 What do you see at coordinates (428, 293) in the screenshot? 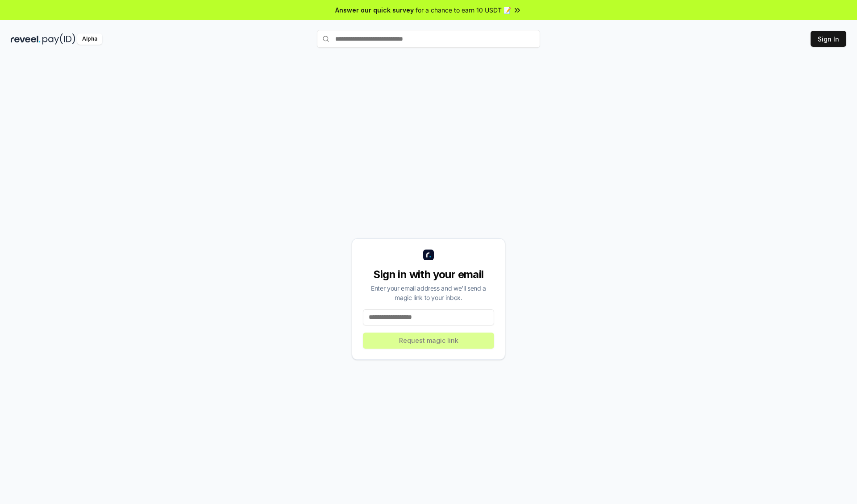
I see `div: Enter your email address and we’ll send a magic link to your inbox.` at bounding box center [428, 293].